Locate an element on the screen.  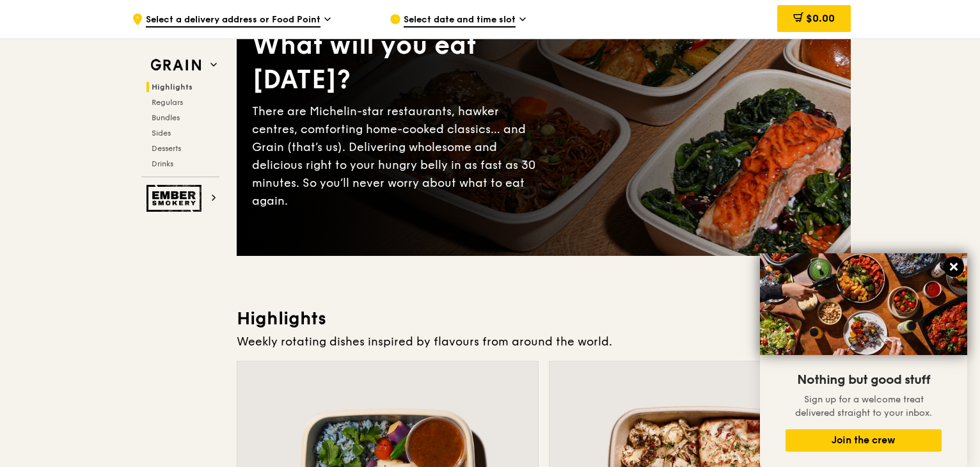
span: Highlights is located at coordinates (172, 87).